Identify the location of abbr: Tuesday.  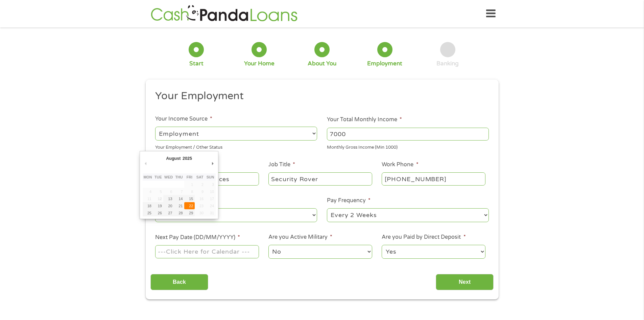
(158, 177).